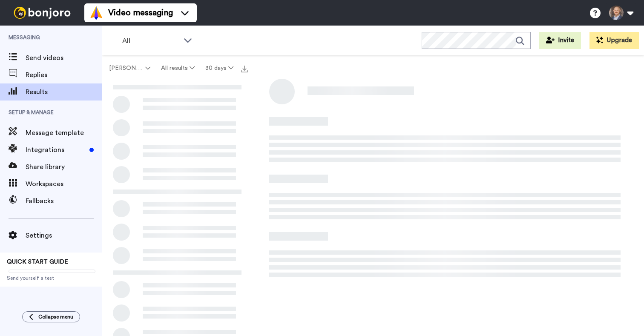  I want to click on span: QUICK START GUIDE, so click(38, 262).